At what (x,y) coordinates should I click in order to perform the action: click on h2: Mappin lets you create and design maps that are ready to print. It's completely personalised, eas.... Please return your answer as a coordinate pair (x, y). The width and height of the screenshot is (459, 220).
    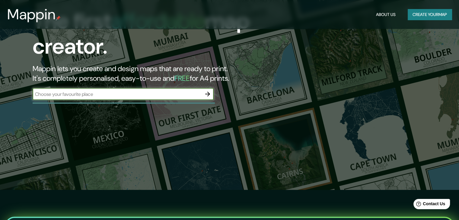
    Looking at the image, I should click on (147, 74).